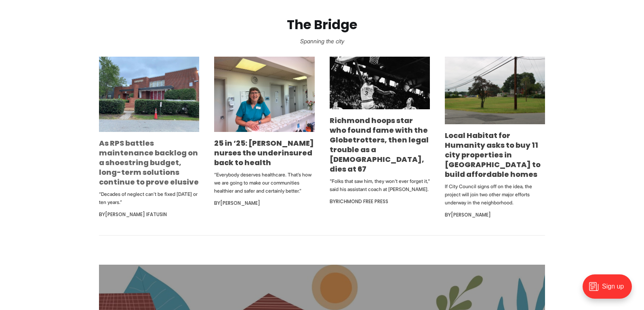 Image resolution: width=644 pixels, height=310 pixels. I want to click on p: “Everybody deserves healthcare. That’s how we are going to make our communities healthier and saf..., so click(264, 183).